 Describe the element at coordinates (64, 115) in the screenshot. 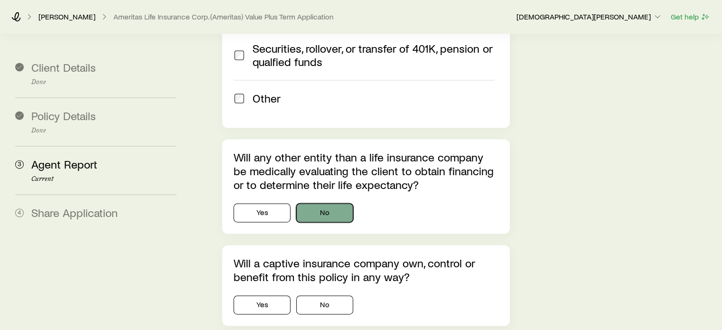

I see `span: Policy Details` at that location.